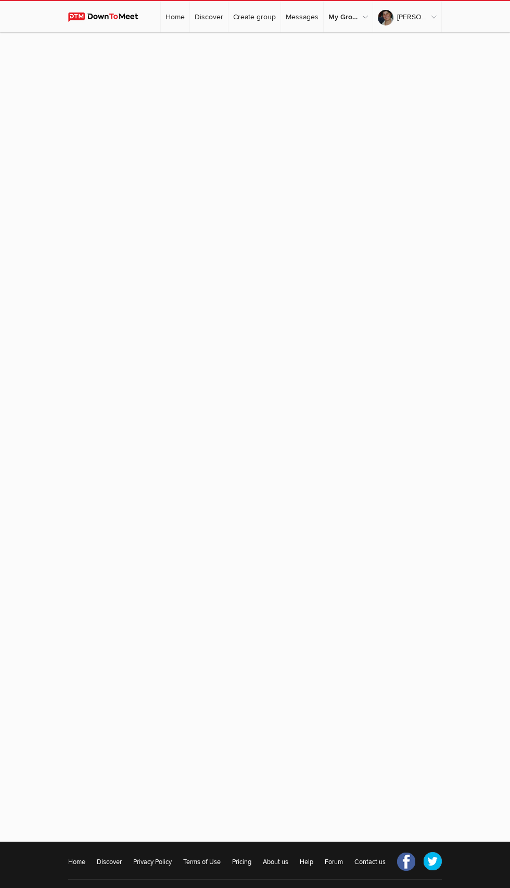 Image resolution: width=510 pixels, height=888 pixels. Describe the element at coordinates (370, 862) in the screenshot. I see `a: Contact us` at that location.